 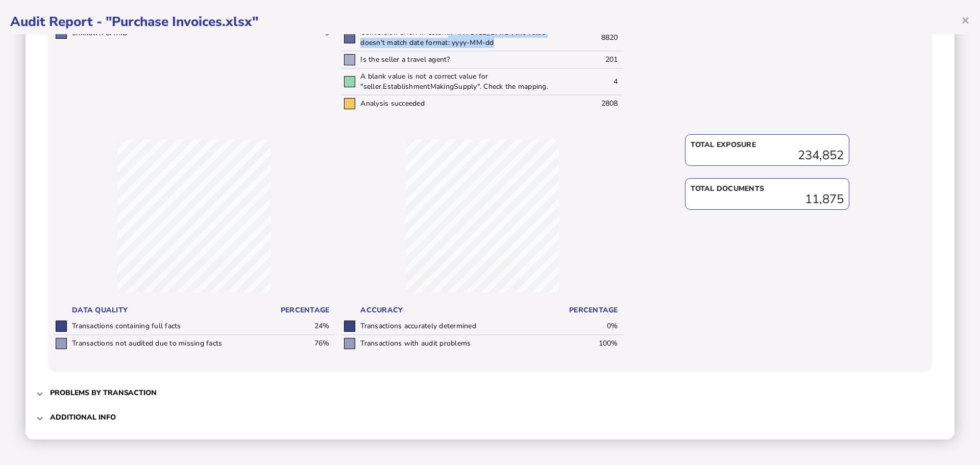 What do you see at coordinates (594, 38) in the screenshot?
I see `td: 8820` at bounding box center [594, 38].